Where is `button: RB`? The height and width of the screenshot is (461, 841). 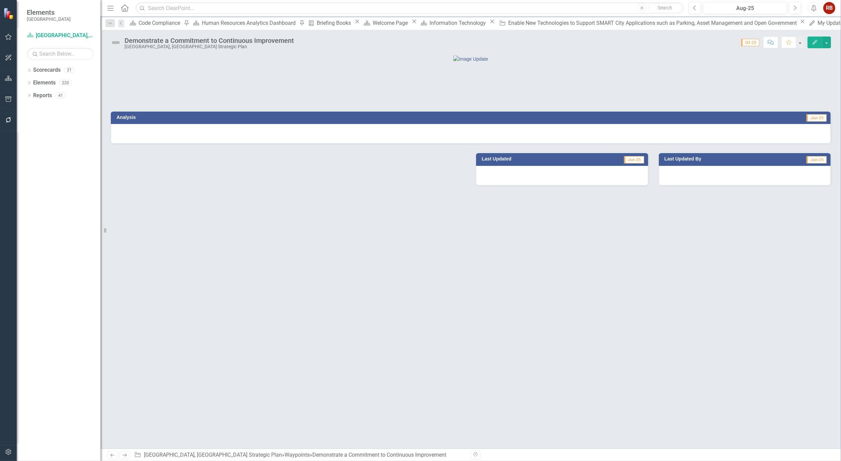 button: RB is located at coordinates (829, 8).